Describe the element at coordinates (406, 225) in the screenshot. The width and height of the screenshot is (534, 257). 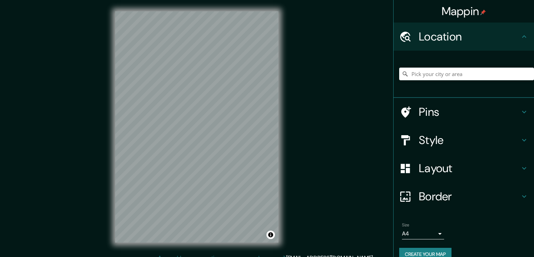
I see `label: Size` at that location.